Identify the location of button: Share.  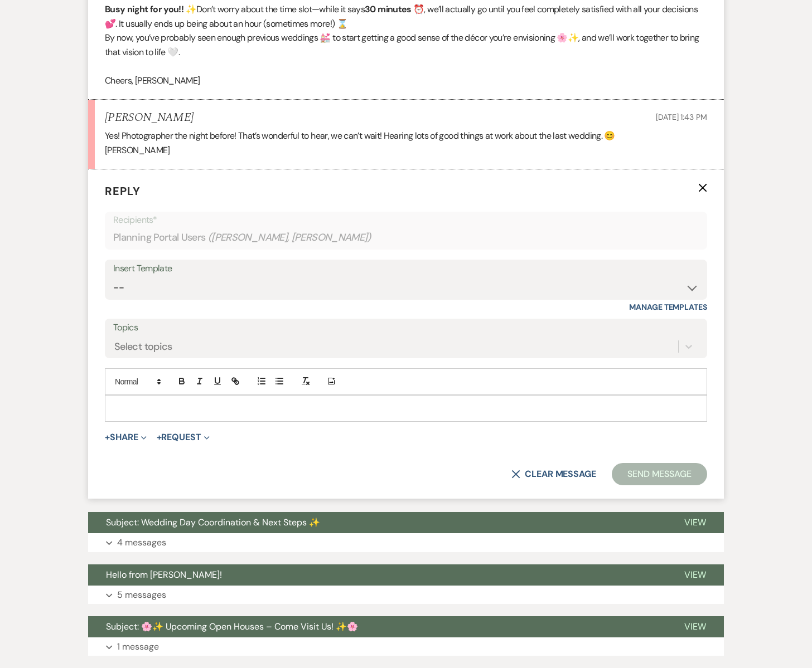
(125, 437).